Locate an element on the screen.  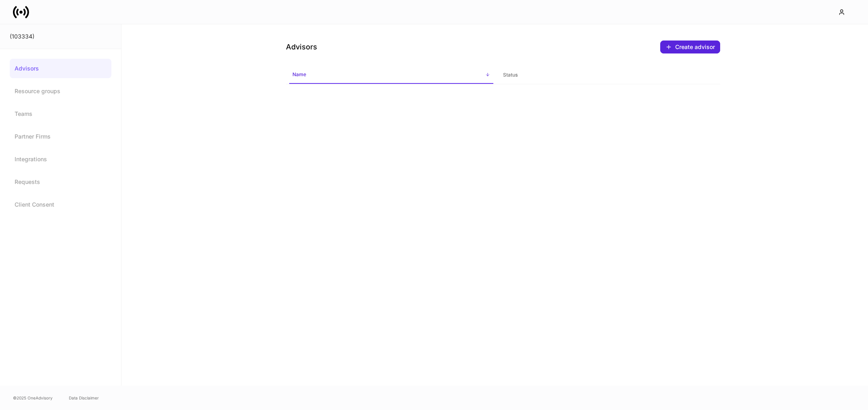
div: (103334) is located at coordinates (60, 36).